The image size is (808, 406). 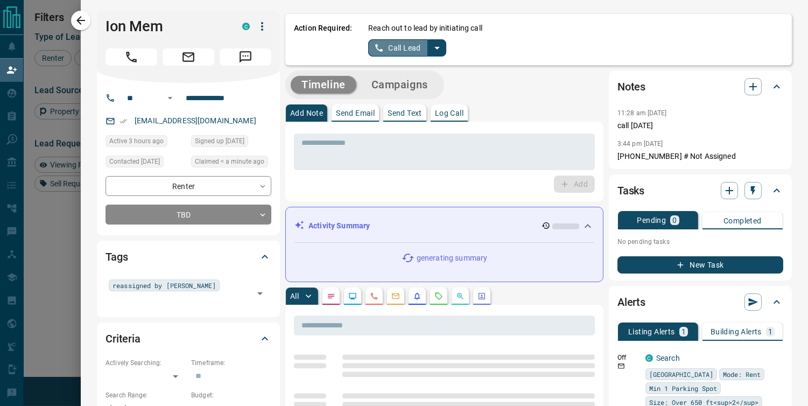 I want to click on div: Tags, so click(x=188, y=257).